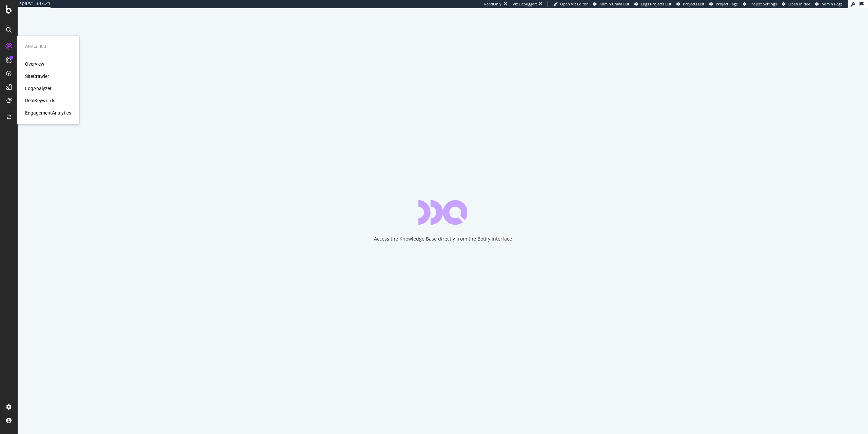 The height and width of the screenshot is (434, 868). Describe the element at coordinates (37, 76) in the screenshot. I see `a: SiteCrawler` at that location.